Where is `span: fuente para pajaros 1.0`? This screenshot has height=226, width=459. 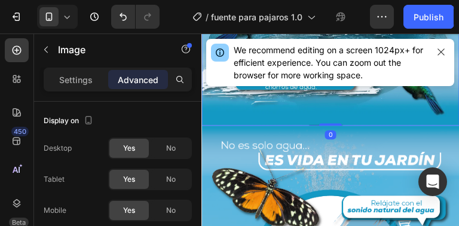
span: fuente para pajaros 1.0 is located at coordinates (256, 17).